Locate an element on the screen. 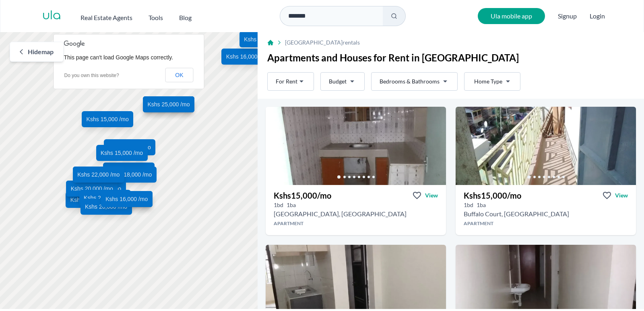 The height and width of the screenshot is (311, 644). nav: Main is located at coordinates (144, 16).